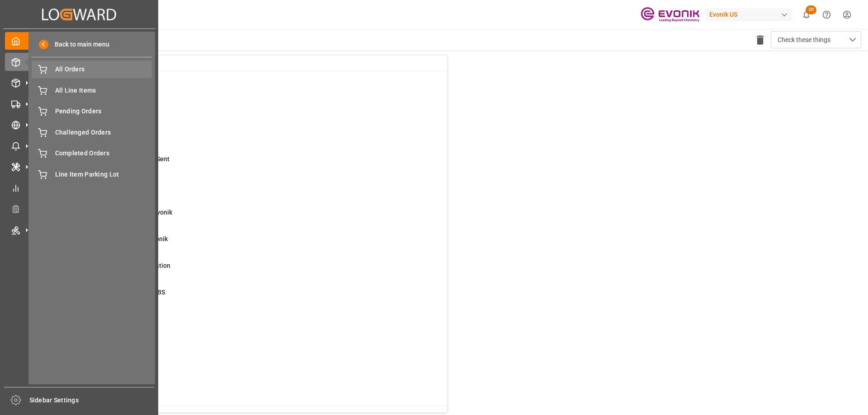 The width and height of the screenshot is (868, 415). What do you see at coordinates (92, 400) in the screenshot?
I see `span: Sidebar Settings` at bounding box center [92, 400].